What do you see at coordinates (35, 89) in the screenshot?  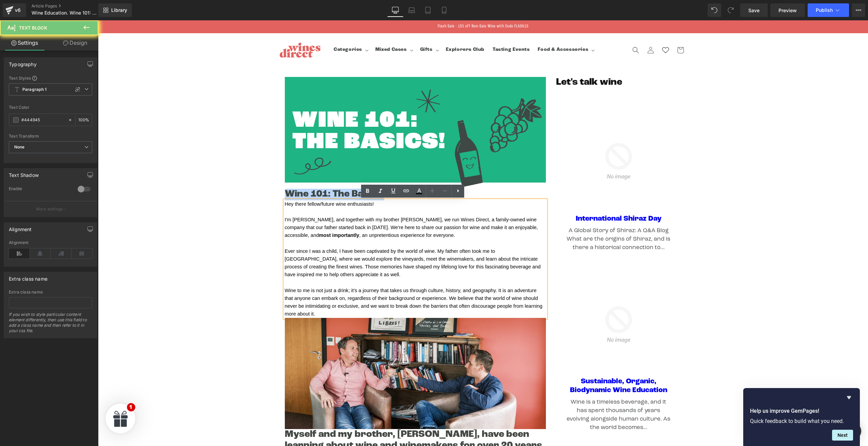 I see `b: Paragraph 1` at bounding box center [35, 89].